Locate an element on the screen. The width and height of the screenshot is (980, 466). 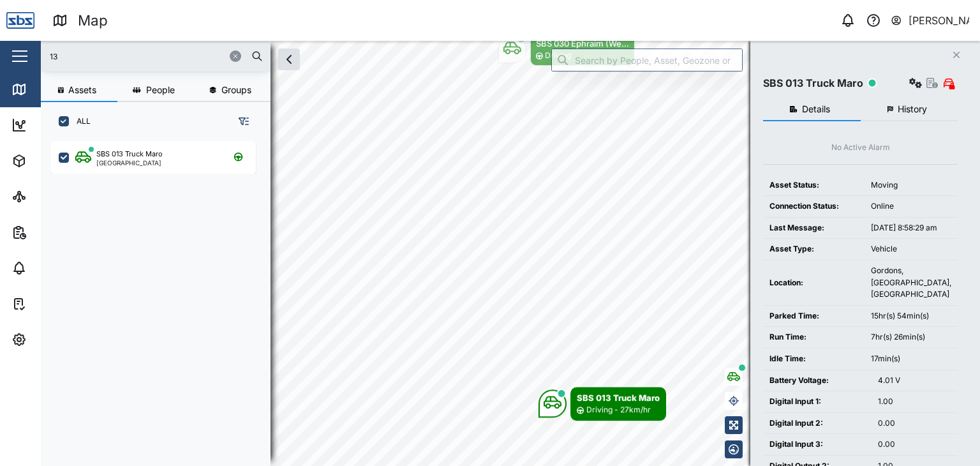
div: Alarms is located at coordinates (53, 268).